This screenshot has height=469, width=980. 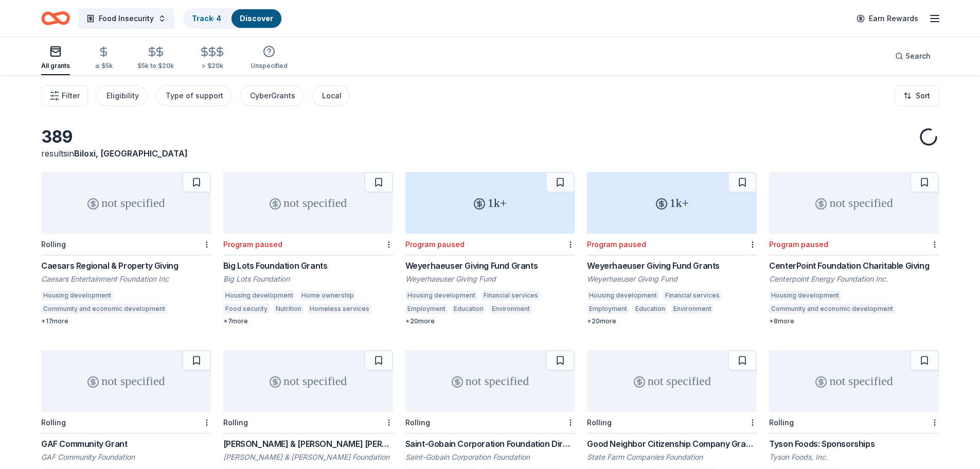 What do you see at coordinates (308, 279) in the screenshot?
I see `div: Big Lots Foundation` at bounding box center [308, 279].